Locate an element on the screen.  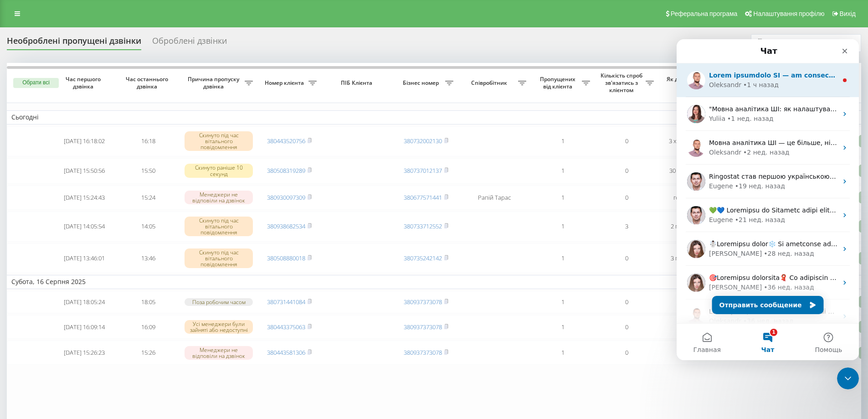
td: 3 хвилини тому is located at coordinates (690, 142).